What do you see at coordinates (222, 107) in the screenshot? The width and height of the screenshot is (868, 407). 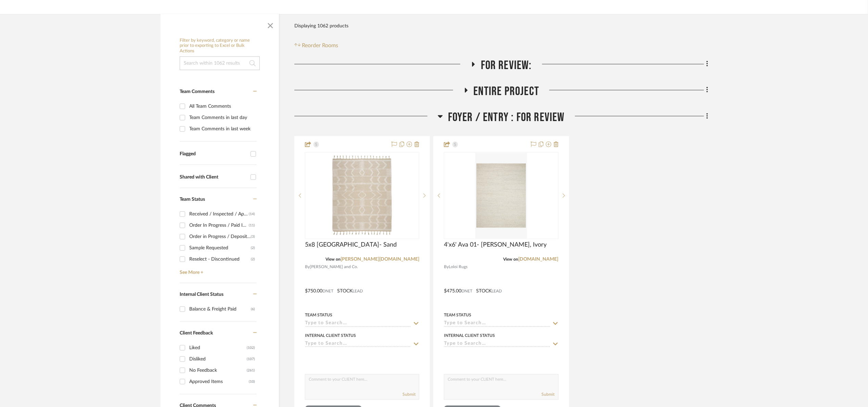 I see `div: All Team Comments` at bounding box center [222, 107].